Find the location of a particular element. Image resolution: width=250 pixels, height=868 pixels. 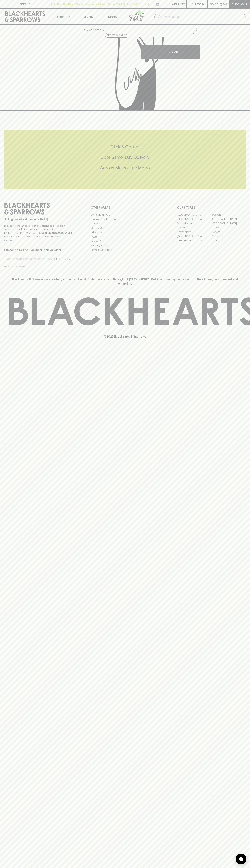

p: Checkout is located at coordinates (239, 4).